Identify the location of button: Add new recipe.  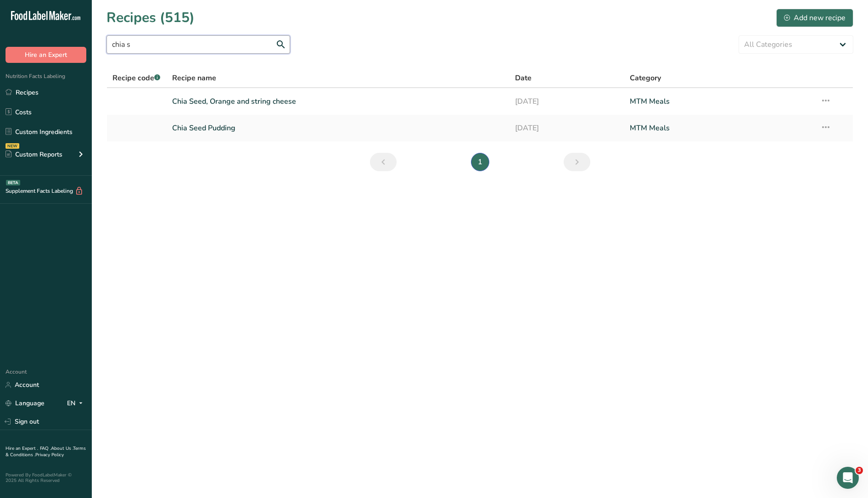
(815, 18).